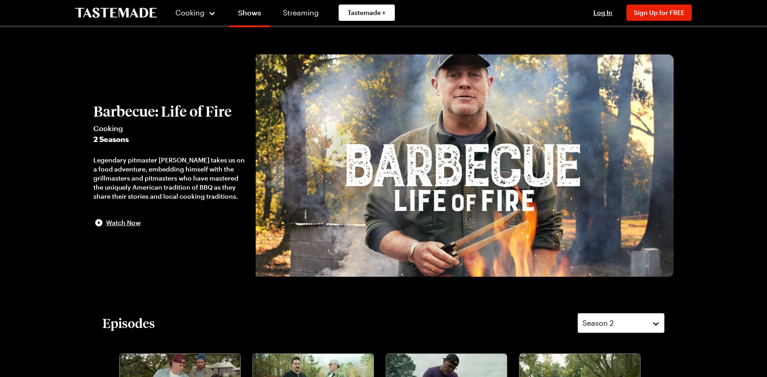 This screenshot has width=767, height=377. I want to click on button: Season 2, so click(621, 323).